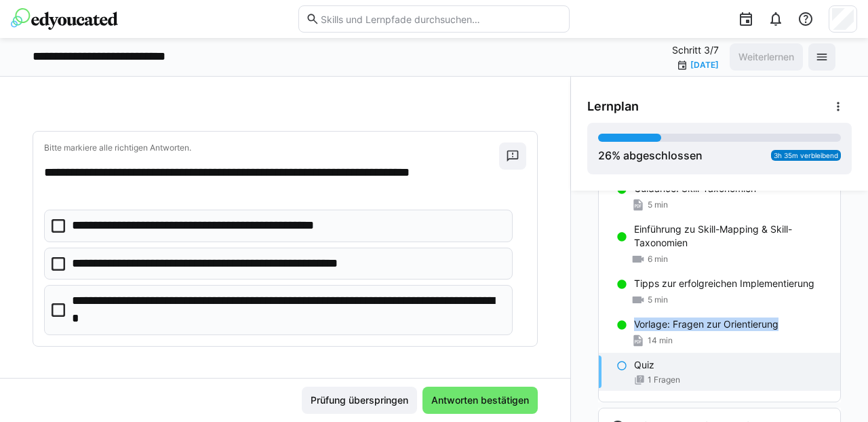  Describe the element at coordinates (605, 155) in the screenshot. I see `span: 26` at that location.